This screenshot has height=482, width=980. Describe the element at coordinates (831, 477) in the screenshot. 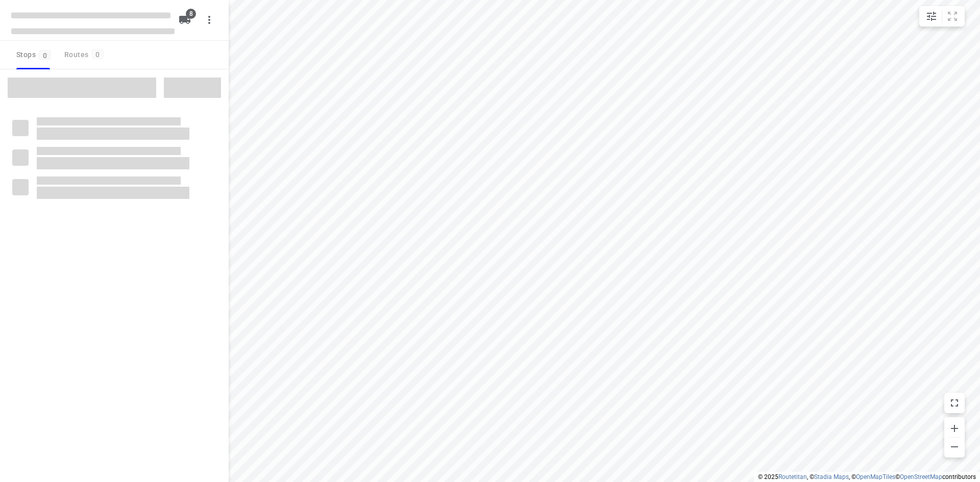

I see `a: Stadia Maps` at that location.